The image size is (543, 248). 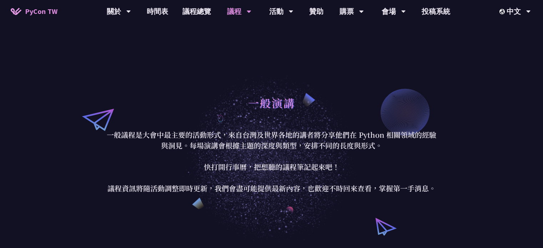 What do you see at coordinates (41, 11) in the screenshot?
I see `span: PyCon TW` at bounding box center [41, 11].